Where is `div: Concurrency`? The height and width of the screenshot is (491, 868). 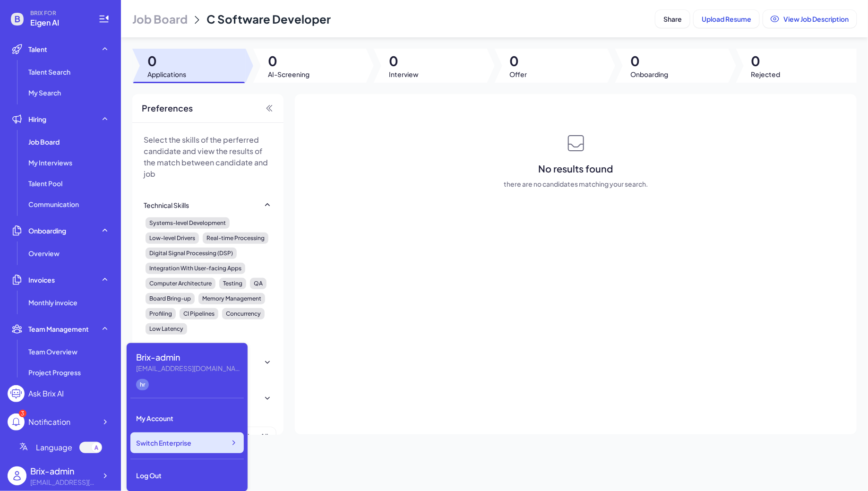
div: Concurrency is located at coordinates (244, 313).